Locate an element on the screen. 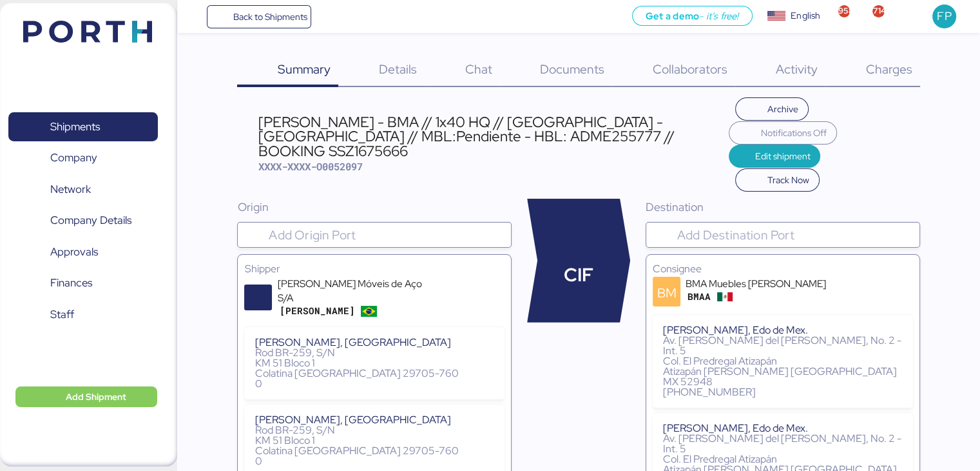 Image resolution: width=980 pixels, height=471 pixels. span: Activity is located at coordinates (797, 69).